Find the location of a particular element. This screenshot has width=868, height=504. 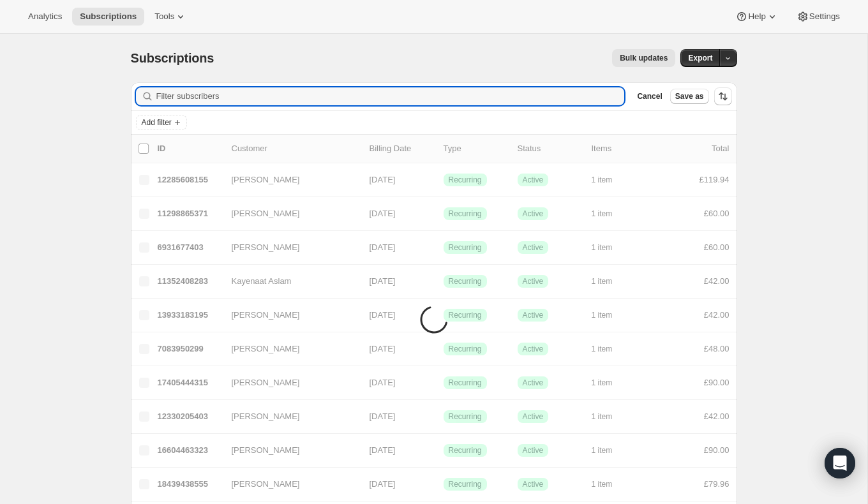

span: Settings is located at coordinates (824, 17).